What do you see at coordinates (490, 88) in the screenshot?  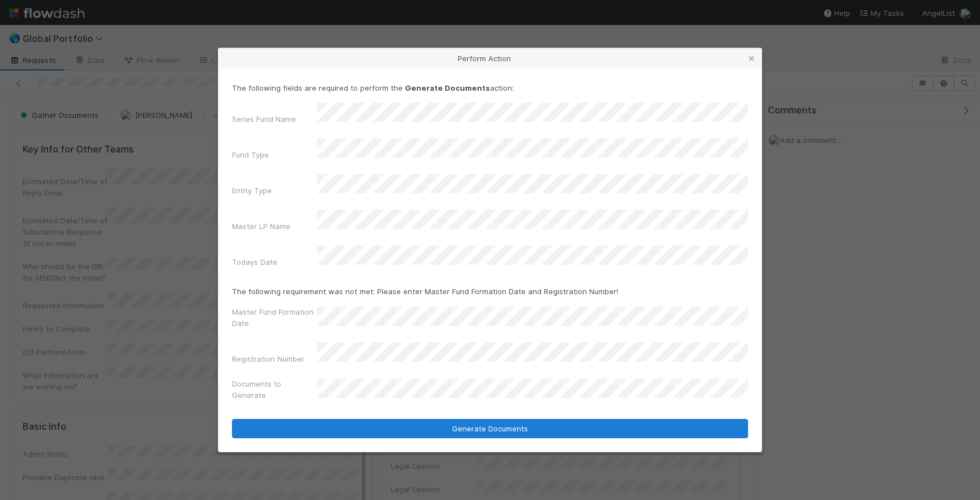 I see `p: The following fields are required to perform the action:` at bounding box center [490, 88].